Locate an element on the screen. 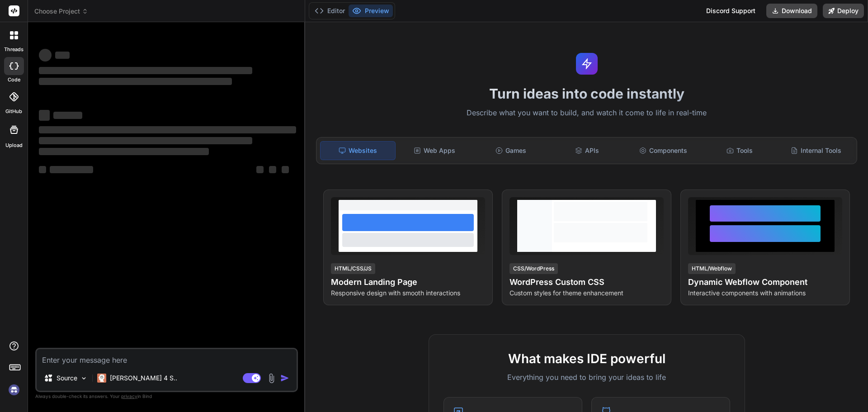 This screenshot has height=412, width=868. span: Choose Project is located at coordinates (61, 11).